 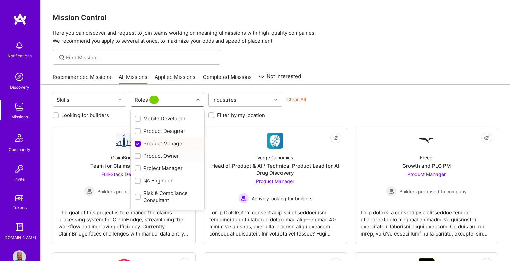 What do you see at coordinates (275, 37) in the screenshot?
I see `p: Here you can discover and request to join teams working on meaningful missions with high-quality ...` at bounding box center [275, 37].